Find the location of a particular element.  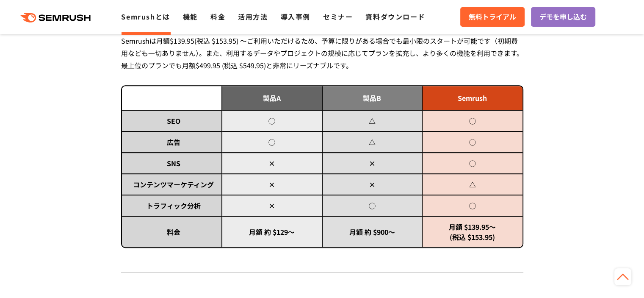

div: Semrushは月額$139.95(税込 $153.95) ～ご利用いただけるため、予算に限りがある場合でも最小限のスタートが可能です（初期費用なども一切ありません）。また、利用するデータやプロ... is located at coordinates (322, 53).